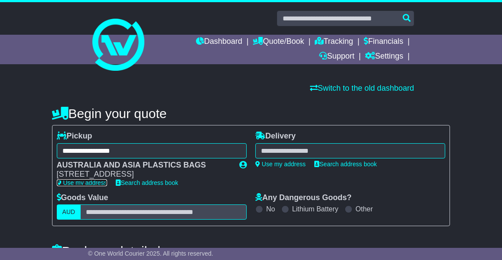 This screenshot has width=502, height=260. Describe the element at coordinates (364, 209) in the screenshot. I see `label: Other` at that location.